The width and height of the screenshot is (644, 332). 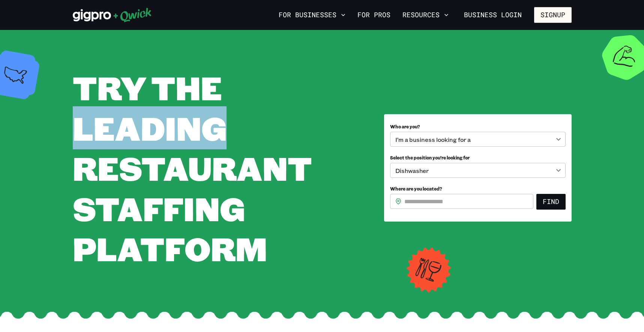 I want to click on div: I’m a business looking for a, so click(x=478, y=140).